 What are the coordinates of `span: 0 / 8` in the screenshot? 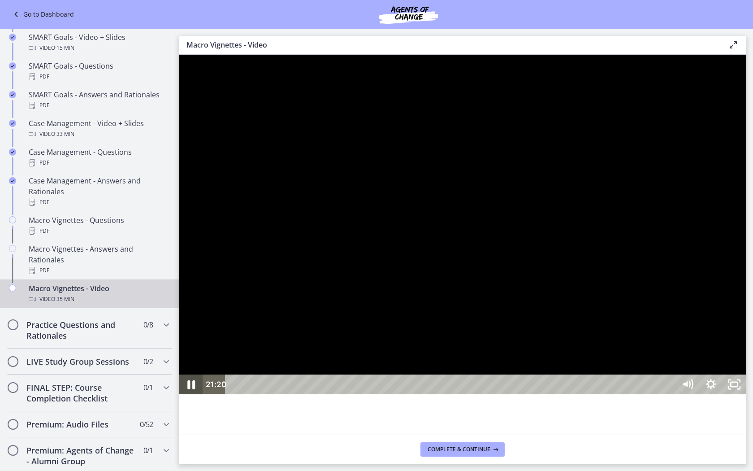 It's located at (148, 325).